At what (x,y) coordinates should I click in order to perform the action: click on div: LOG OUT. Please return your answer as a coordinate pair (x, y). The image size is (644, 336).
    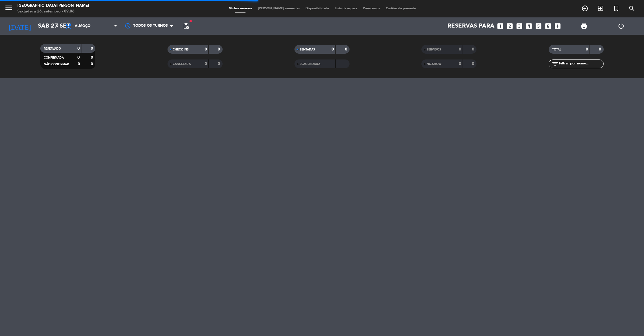
    Looking at the image, I should click on (621, 26).